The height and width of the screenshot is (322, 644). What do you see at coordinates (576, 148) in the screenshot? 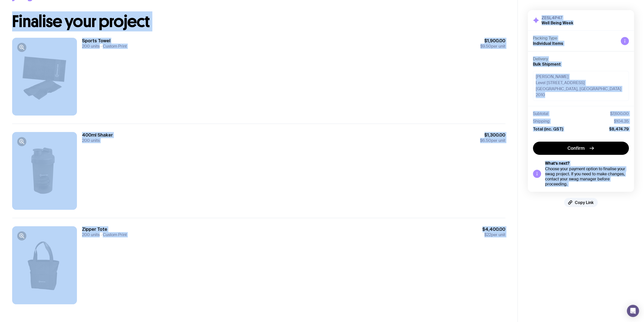
I see `span: Confirm` at bounding box center [576, 148].